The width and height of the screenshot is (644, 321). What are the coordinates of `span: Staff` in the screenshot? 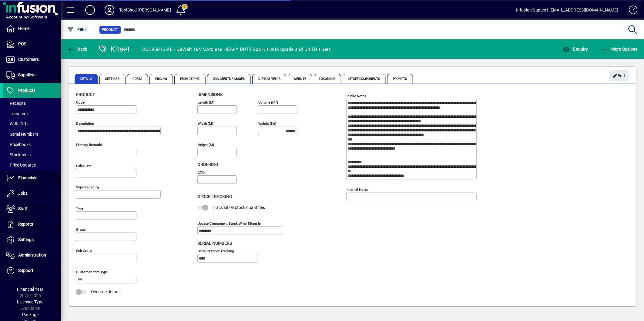 It's located at (23, 209).